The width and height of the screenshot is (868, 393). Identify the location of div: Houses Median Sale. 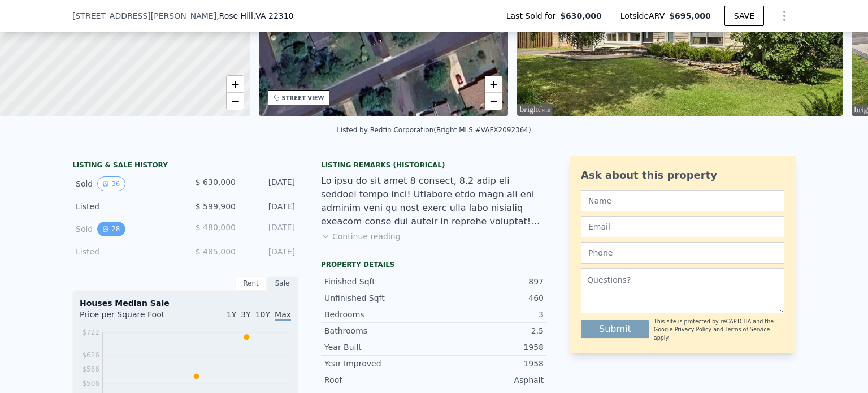
(185, 303).